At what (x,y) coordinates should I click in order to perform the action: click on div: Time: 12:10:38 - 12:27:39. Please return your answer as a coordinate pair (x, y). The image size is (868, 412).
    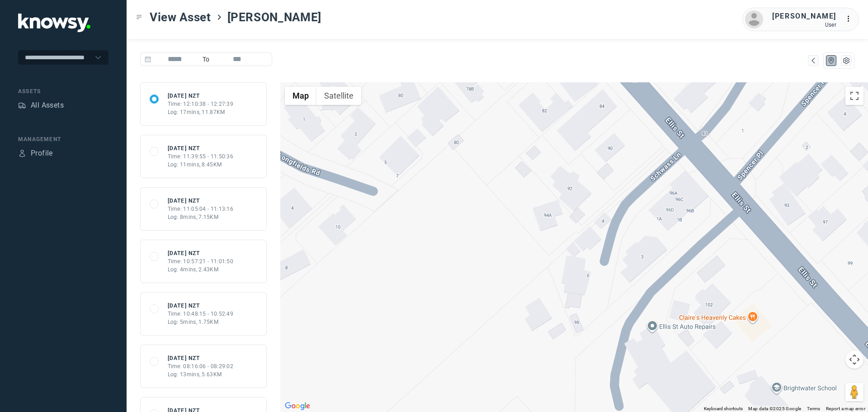
    Looking at the image, I should click on (200, 104).